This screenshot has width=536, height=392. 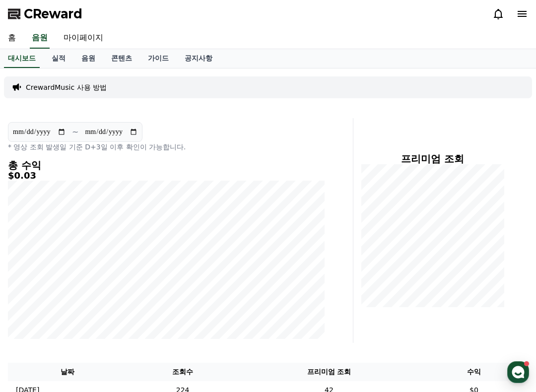 What do you see at coordinates (166, 176) in the screenshot?
I see `h5: $0.03` at bounding box center [166, 176].